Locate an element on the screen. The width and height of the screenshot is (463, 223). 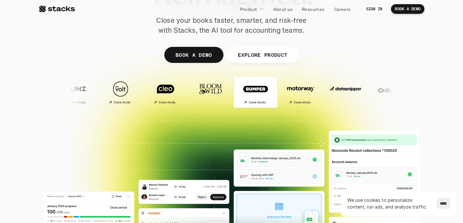
a: Privacy Policy is located at coordinates (90, 151).